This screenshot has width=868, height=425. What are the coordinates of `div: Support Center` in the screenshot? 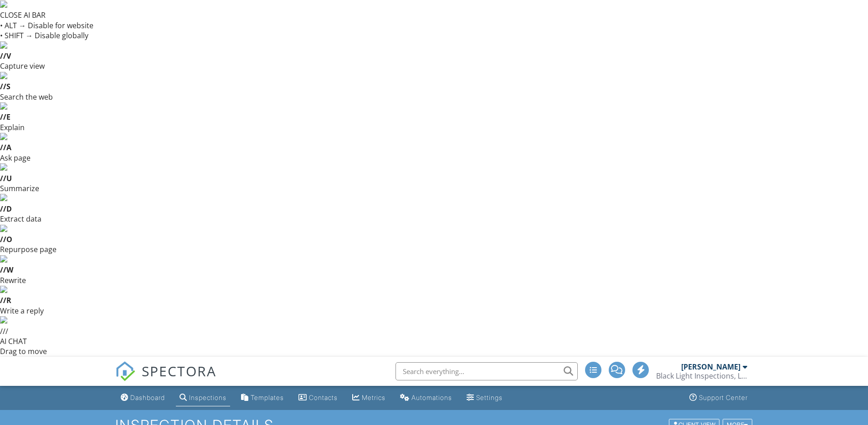 It's located at (723, 398).